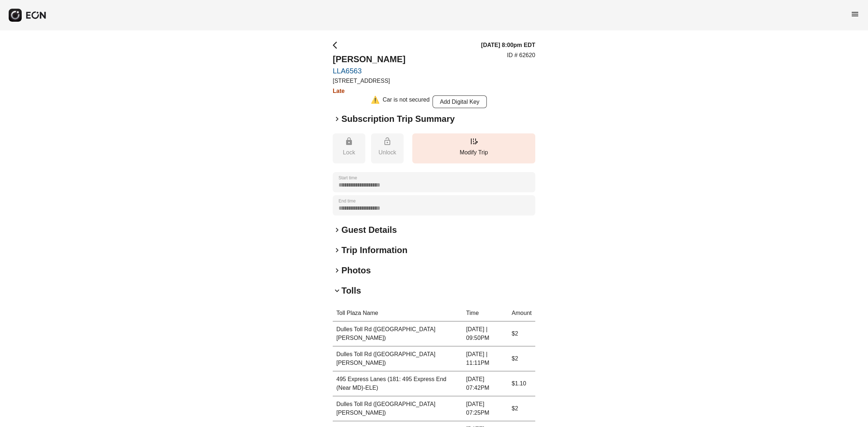 Image resolution: width=868 pixels, height=427 pixels. I want to click on th: Time, so click(485, 313).